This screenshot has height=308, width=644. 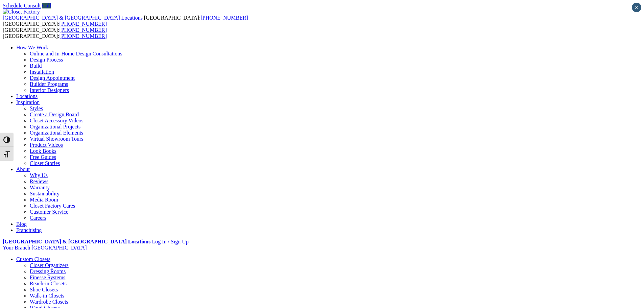 What do you see at coordinates (32, 47) in the screenshot?
I see `a: How We Work` at bounding box center [32, 47].